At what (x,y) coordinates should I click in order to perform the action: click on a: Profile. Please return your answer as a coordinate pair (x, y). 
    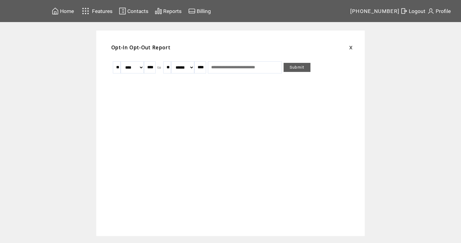
    Looking at the image, I should click on (439, 11).